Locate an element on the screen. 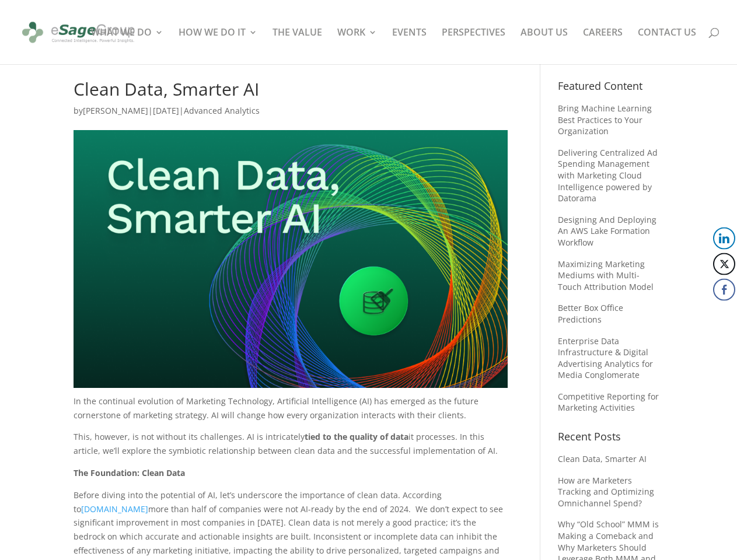  a: Clean Data, Smarter AI is located at coordinates (602, 458).